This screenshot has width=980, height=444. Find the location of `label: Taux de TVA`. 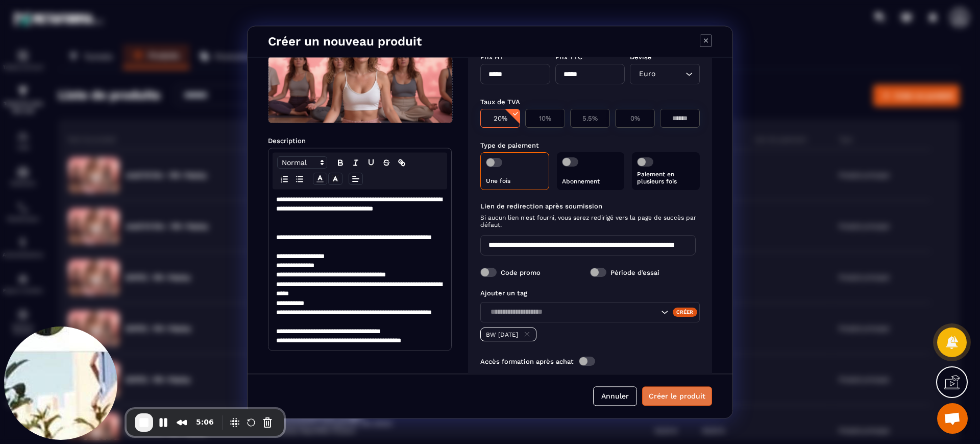

label: Taux de TVA is located at coordinates (501, 101).